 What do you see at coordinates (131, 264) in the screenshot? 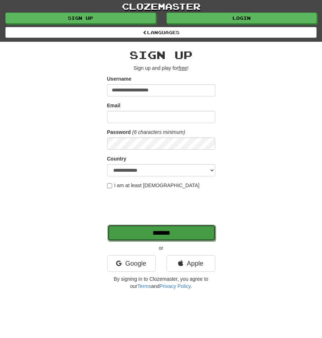
I see `a: Google` at bounding box center [131, 264].